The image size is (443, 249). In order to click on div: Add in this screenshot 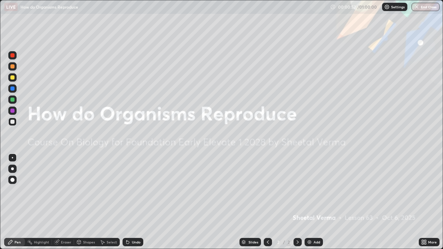, I will do `click(316, 242)`.